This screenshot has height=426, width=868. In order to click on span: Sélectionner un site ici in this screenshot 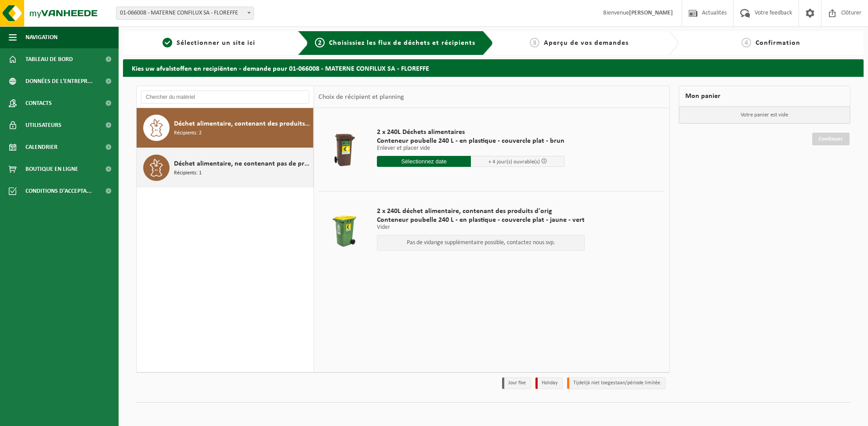, I will do `click(216, 43)`.